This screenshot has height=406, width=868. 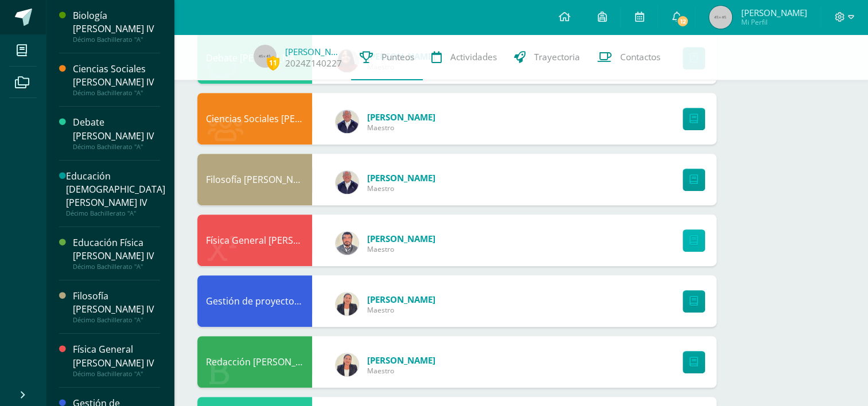 What do you see at coordinates (398, 57) in the screenshot?
I see `span: Punteos` at bounding box center [398, 57].